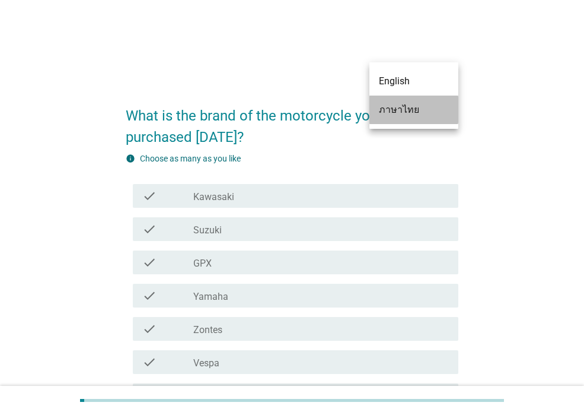 This screenshot has width=584, height=415. What do you see at coordinates (202, 263) in the screenshot?
I see `label: GPX` at bounding box center [202, 263].